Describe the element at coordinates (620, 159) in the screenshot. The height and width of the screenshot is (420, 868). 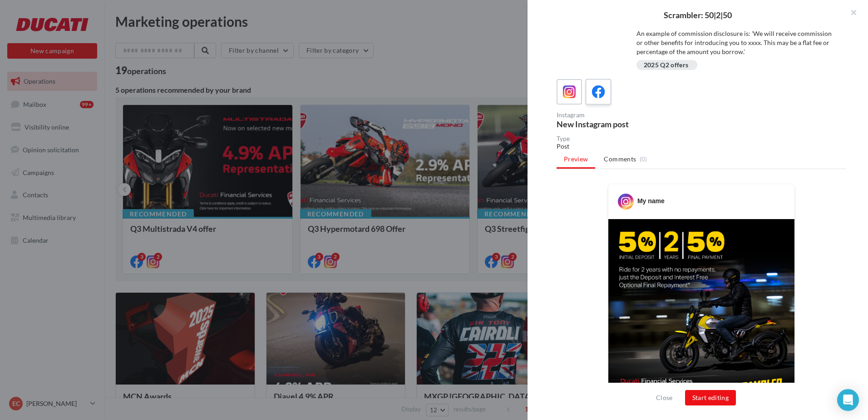
I see `span: Comments` at that location.